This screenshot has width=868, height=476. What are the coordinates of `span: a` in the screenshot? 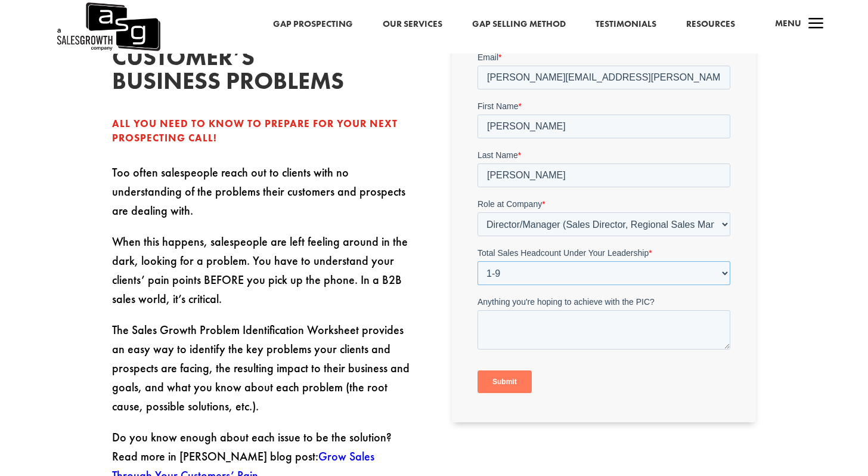 It's located at (816, 24).